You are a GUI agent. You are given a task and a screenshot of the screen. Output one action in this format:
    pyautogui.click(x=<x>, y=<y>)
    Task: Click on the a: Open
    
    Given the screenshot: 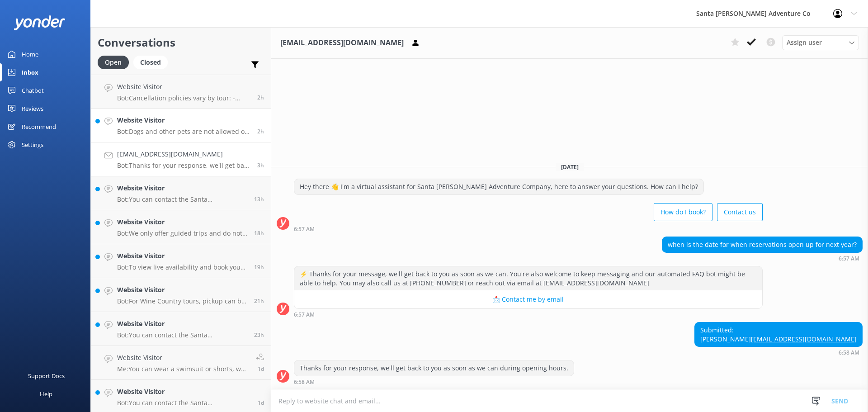 What is the action you would take?
    pyautogui.click(x=115, y=62)
    